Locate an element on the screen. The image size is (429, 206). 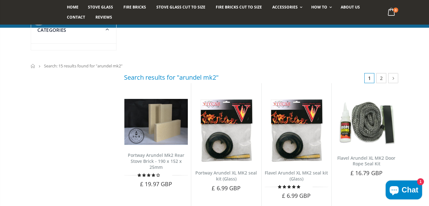
span: 4.00 stars is located at coordinates (149, 174).